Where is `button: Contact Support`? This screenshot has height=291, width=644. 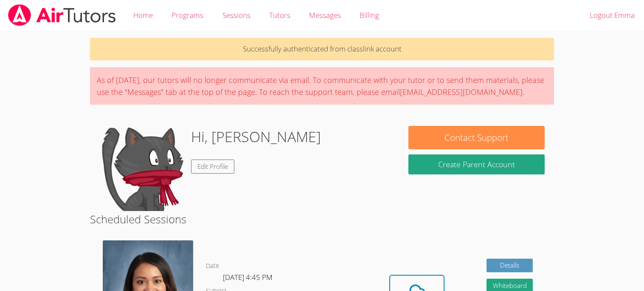 button: Contact Support is located at coordinates (476, 137).